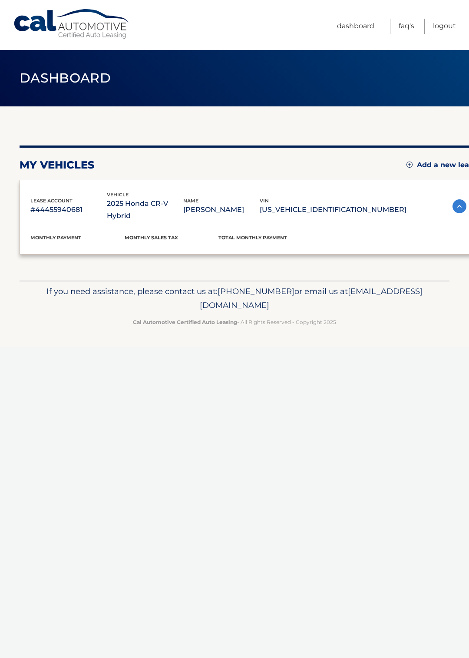  I want to click on h2: my vehicles, so click(57, 165).